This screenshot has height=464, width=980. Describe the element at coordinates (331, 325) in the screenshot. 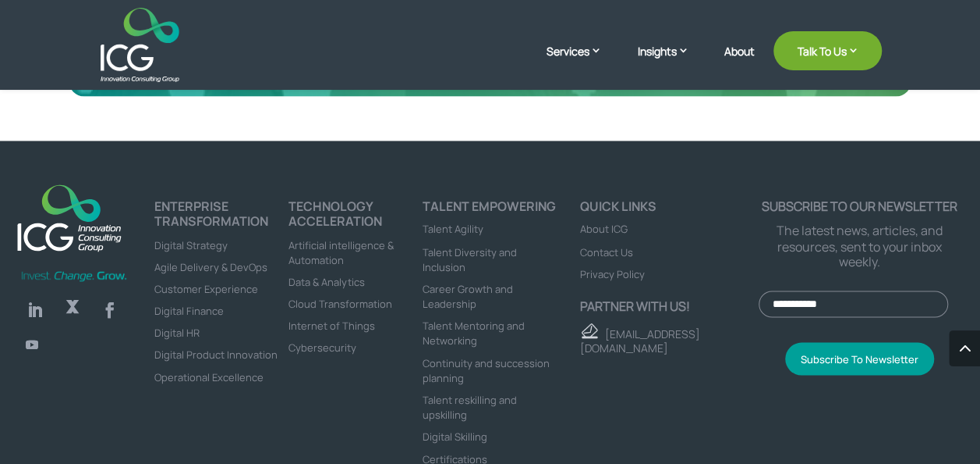

I see `span: Internet of Things` at that location.